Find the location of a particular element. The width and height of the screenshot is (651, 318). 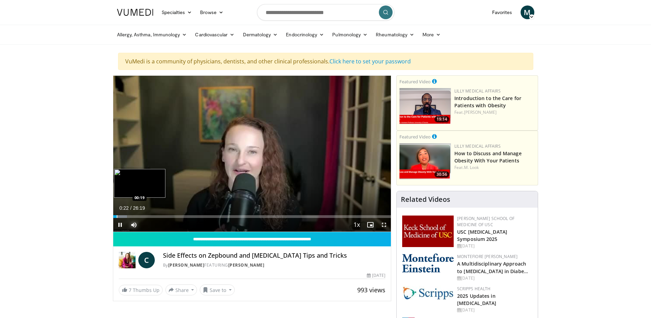

h4: Related Videos is located at coordinates (426, 200).